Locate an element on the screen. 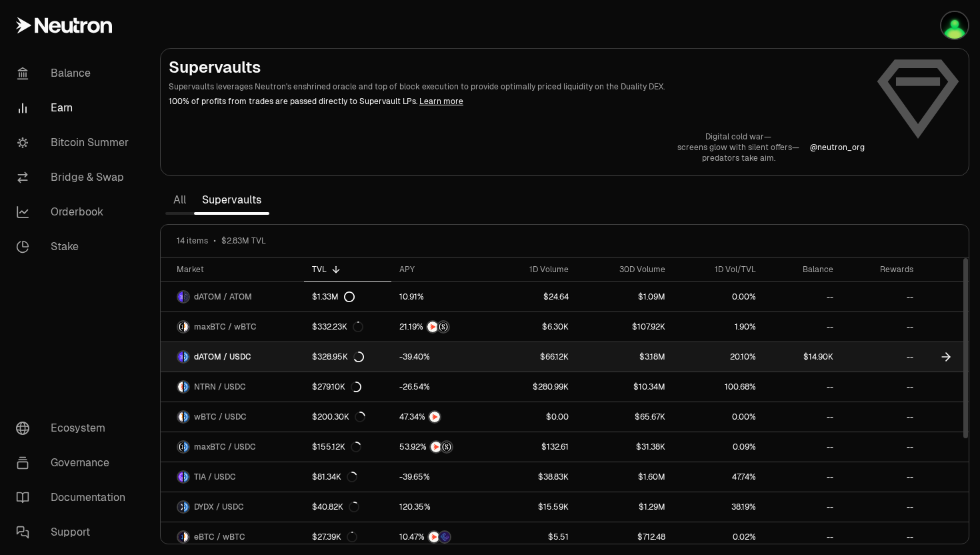 The width and height of the screenshot is (980, 555). img: EtherFi Points is located at coordinates (444, 537).